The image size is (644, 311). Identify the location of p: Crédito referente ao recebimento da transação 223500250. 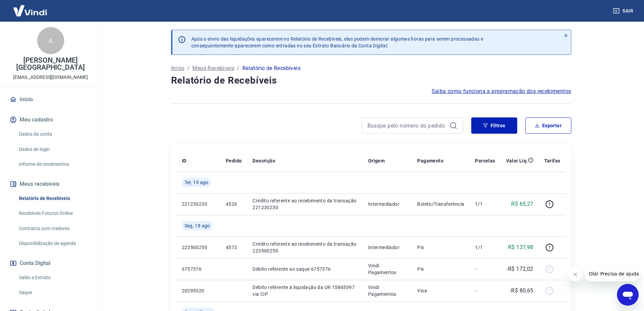
(305, 248).